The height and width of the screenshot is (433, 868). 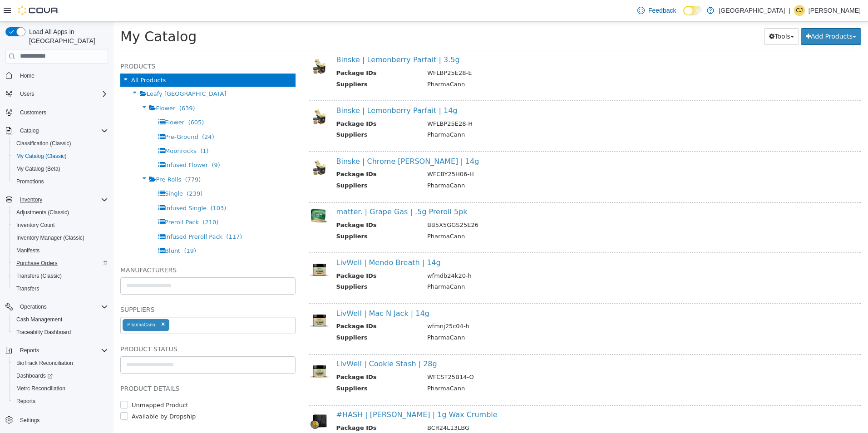 What do you see at coordinates (60, 169) in the screenshot?
I see `span: My Catalog (Beta)` at bounding box center [60, 169].